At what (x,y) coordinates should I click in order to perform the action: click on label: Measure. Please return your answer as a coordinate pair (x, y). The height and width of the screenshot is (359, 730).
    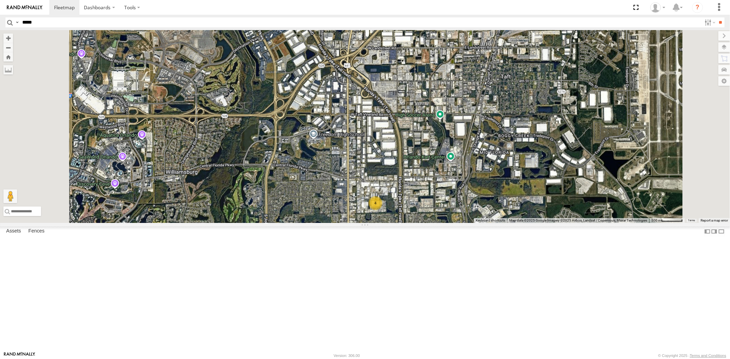
    Looking at the image, I should click on (8, 70).